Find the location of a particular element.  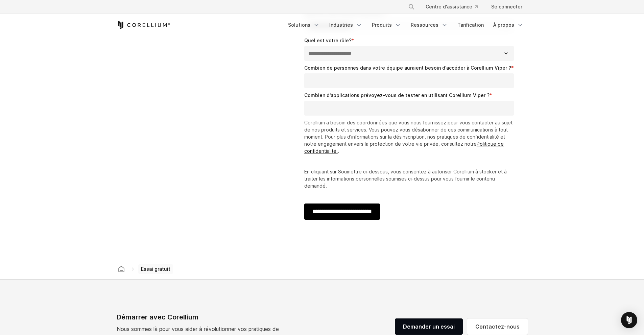

font: Tarification is located at coordinates (471, 24).